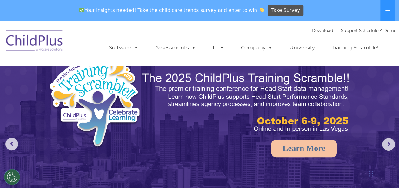 Image resolution: width=399 pixels, height=188 pixels. What do you see at coordinates (322, 30) in the screenshot?
I see `a: Download` at bounding box center [322, 30].